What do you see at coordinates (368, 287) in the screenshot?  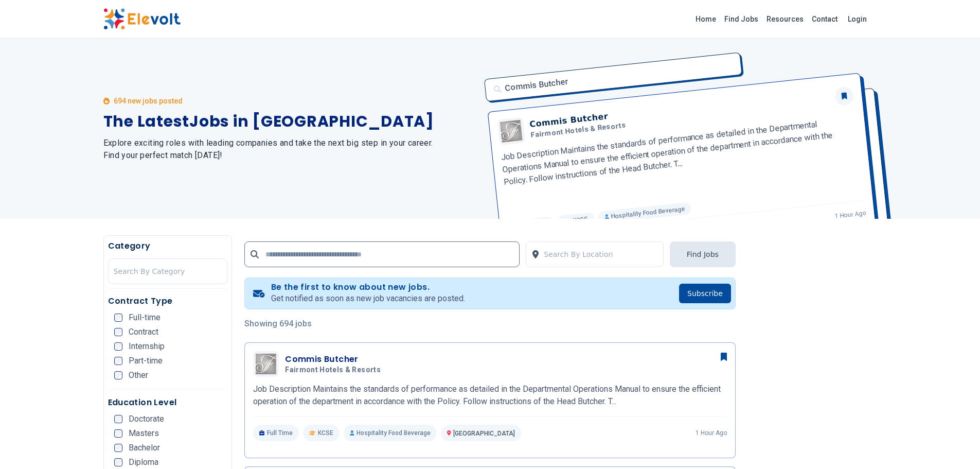 I see `h4: Be the first to know about new jobs.` at bounding box center [368, 287].